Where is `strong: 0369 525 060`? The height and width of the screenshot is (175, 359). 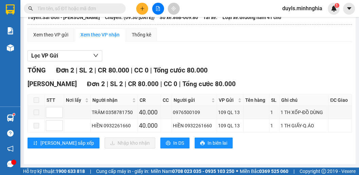
strong: 0369 525 060 is located at coordinates (274, 171).